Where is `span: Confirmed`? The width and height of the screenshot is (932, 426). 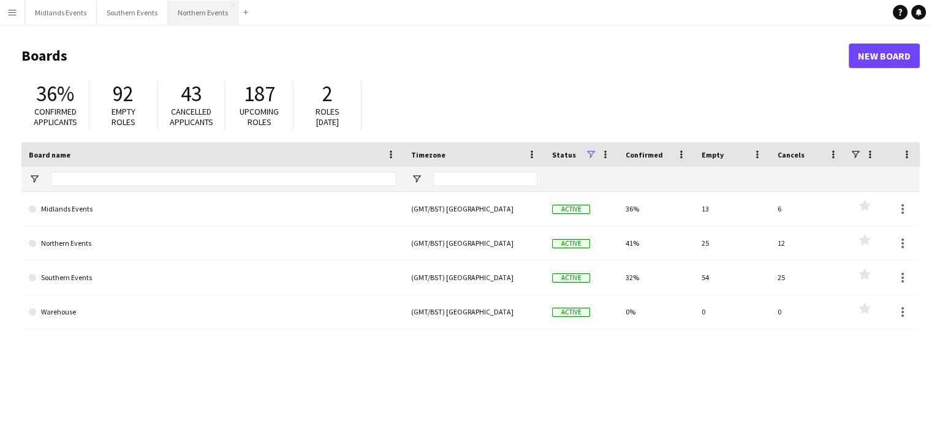 span: Confirmed is located at coordinates (644, 154).